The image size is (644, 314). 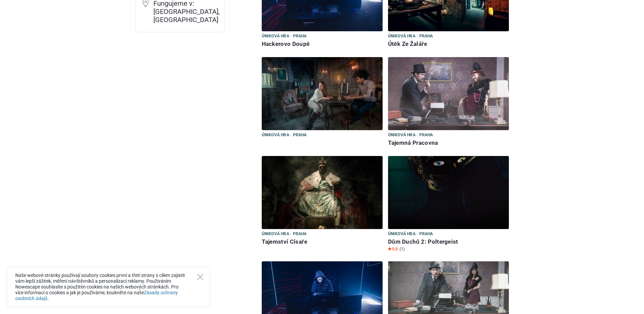 I want to click on span: 5.0, so click(x=393, y=249).